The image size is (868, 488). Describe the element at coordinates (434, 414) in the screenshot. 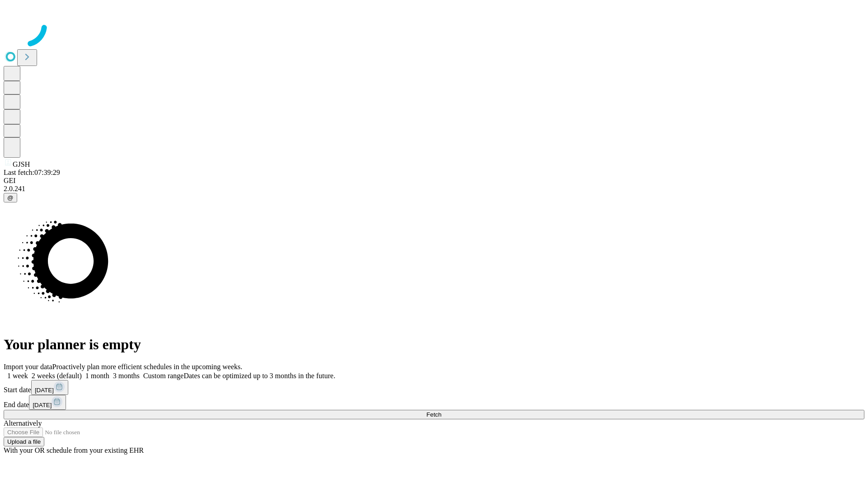

I see `button: Fetch` at that location.